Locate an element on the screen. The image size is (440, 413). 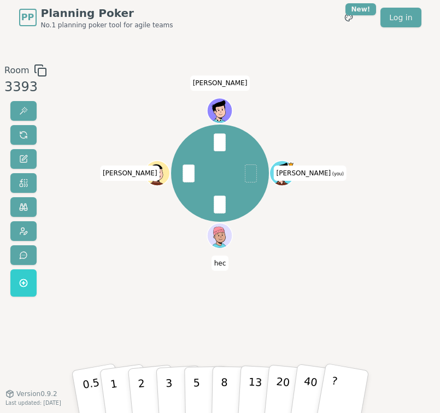
a: Log in is located at coordinates (400, 17).